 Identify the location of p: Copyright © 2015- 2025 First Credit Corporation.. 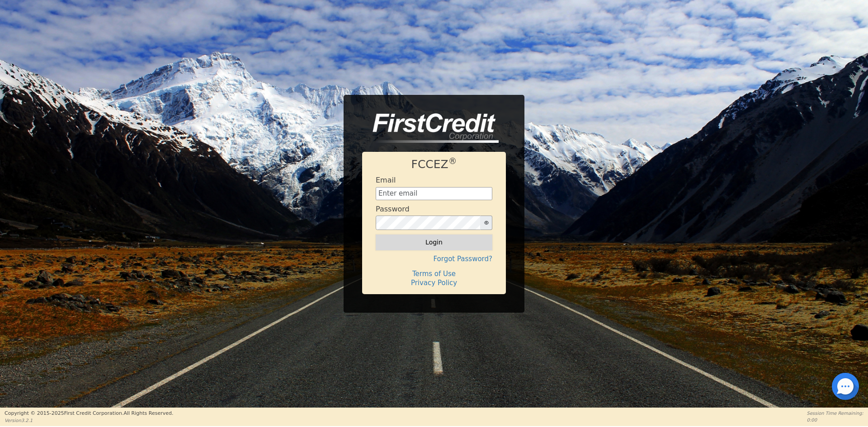
(89, 413).